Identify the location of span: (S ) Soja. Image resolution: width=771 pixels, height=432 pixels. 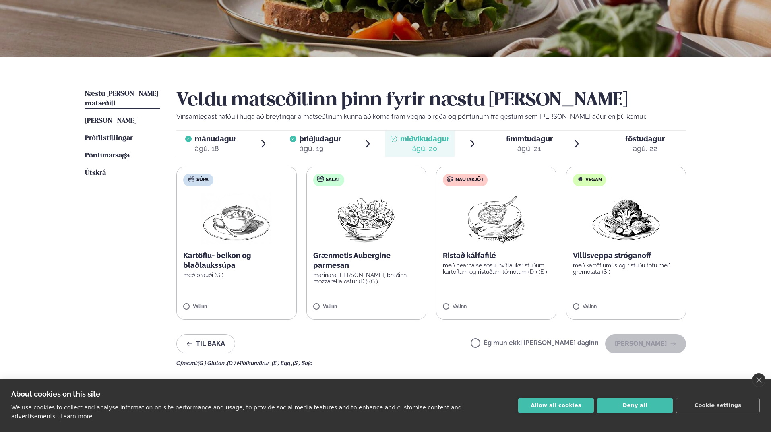
(303, 363).